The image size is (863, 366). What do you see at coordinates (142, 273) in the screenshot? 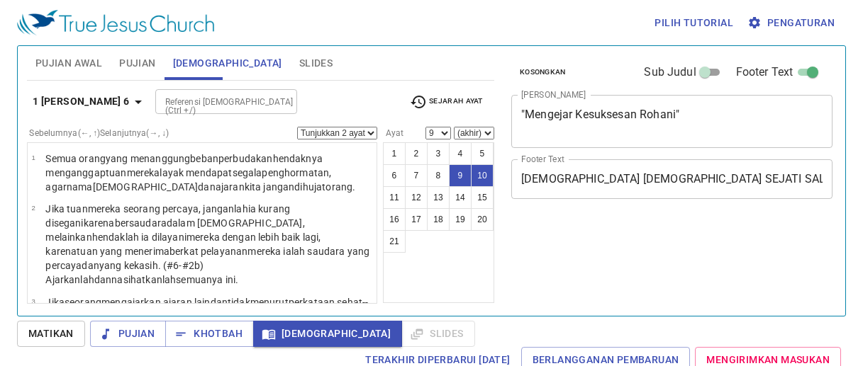
I see `wg4103: dan` at bounding box center [142, 273].